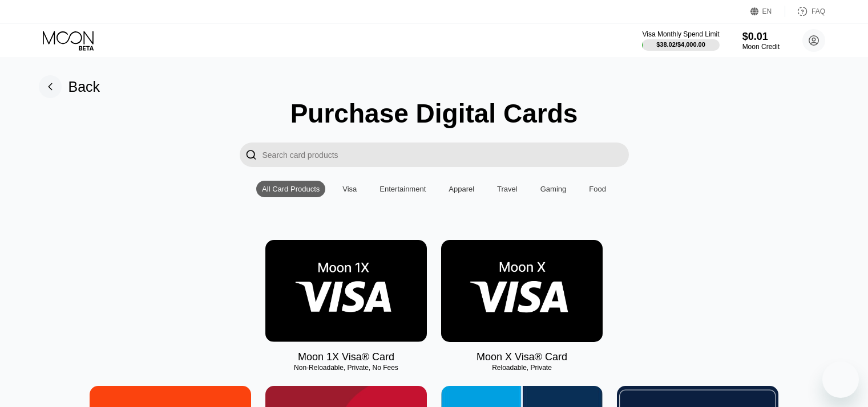 The image size is (868, 407). I want to click on div: Food, so click(598, 188).